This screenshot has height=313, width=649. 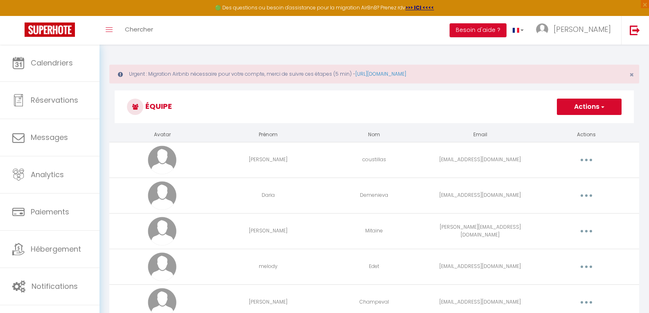 What do you see at coordinates (54, 286) in the screenshot?
I see `span: Notifications` at bounding box center [54, 286].